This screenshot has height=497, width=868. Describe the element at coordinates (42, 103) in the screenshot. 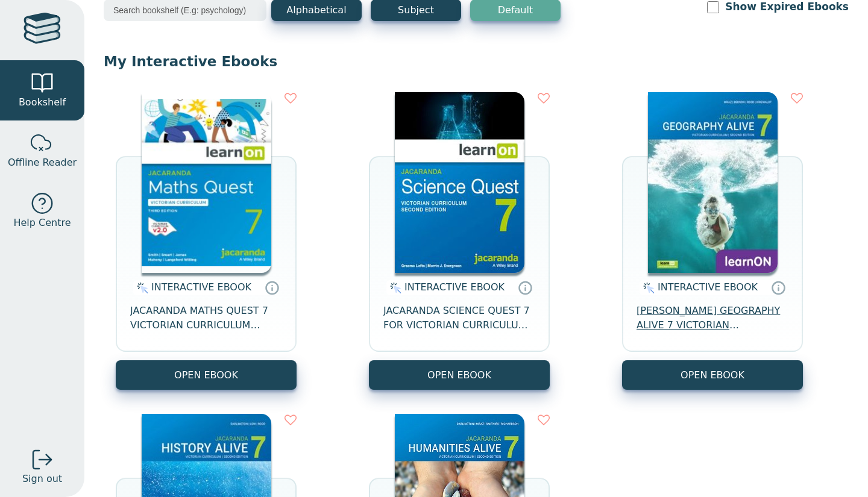

I see `span: Bookshelf` at that location.